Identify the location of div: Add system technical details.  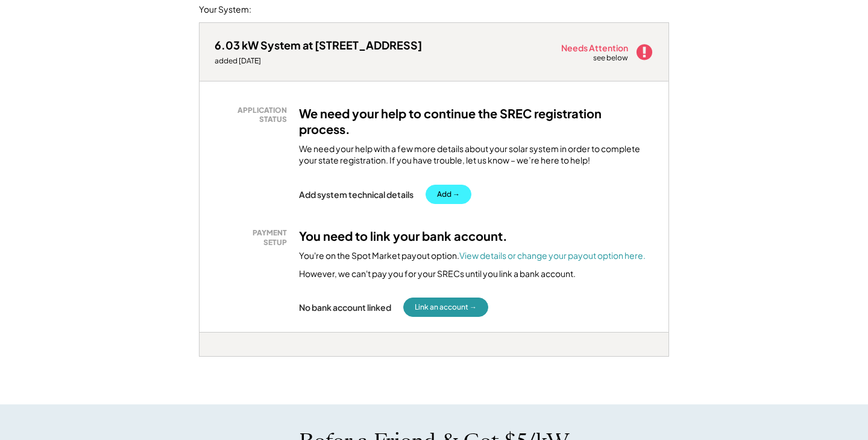
(356, 194).